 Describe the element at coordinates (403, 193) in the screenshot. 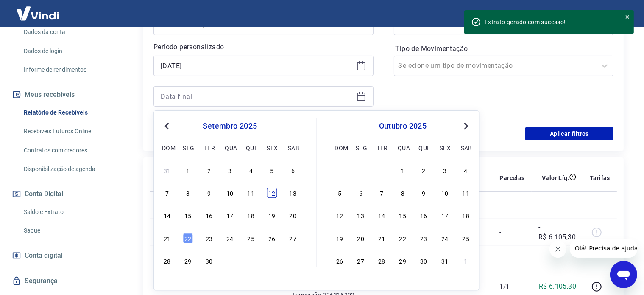

I see `div: Choose quarta-feira, 8 de outubro de 2025` at that location.